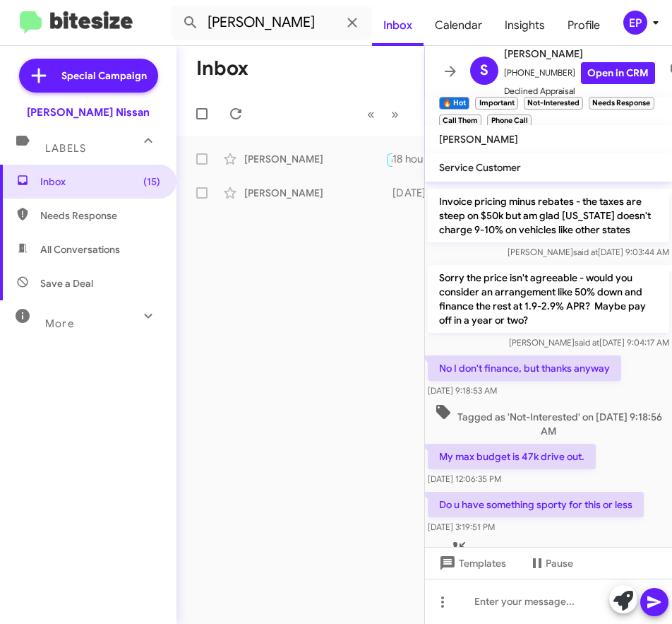  Describe the element at coordinates (480, 167) in the screenshot. I see `span: Service Customer` at that location.